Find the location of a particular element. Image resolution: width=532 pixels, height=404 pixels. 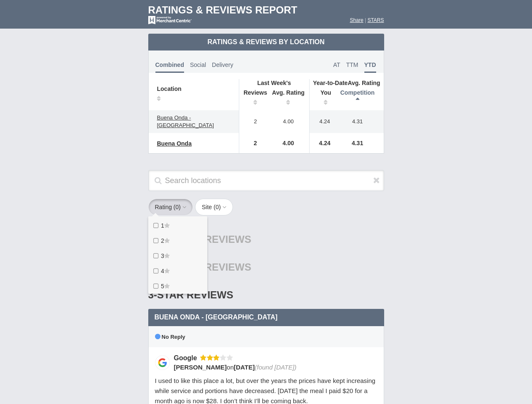

th: Avg. Rating: activate to sort column ascending is located at coordinates (289, 99).